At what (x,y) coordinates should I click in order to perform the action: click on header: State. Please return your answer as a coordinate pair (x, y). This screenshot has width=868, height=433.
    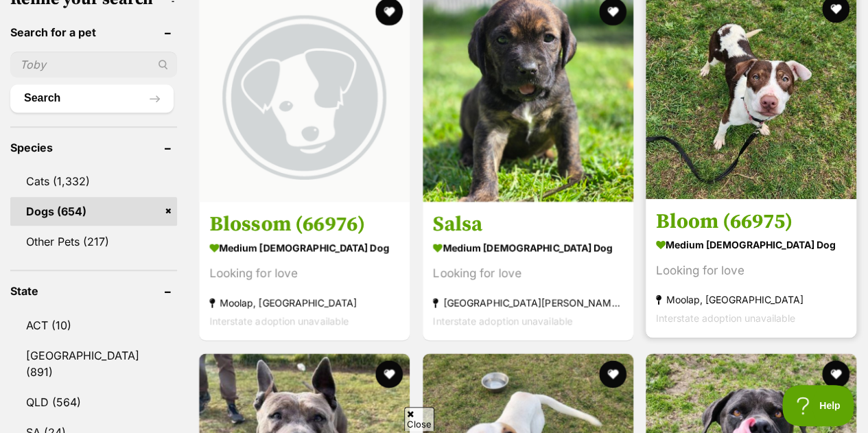
    Looking at the image, I should click on (93, 291).